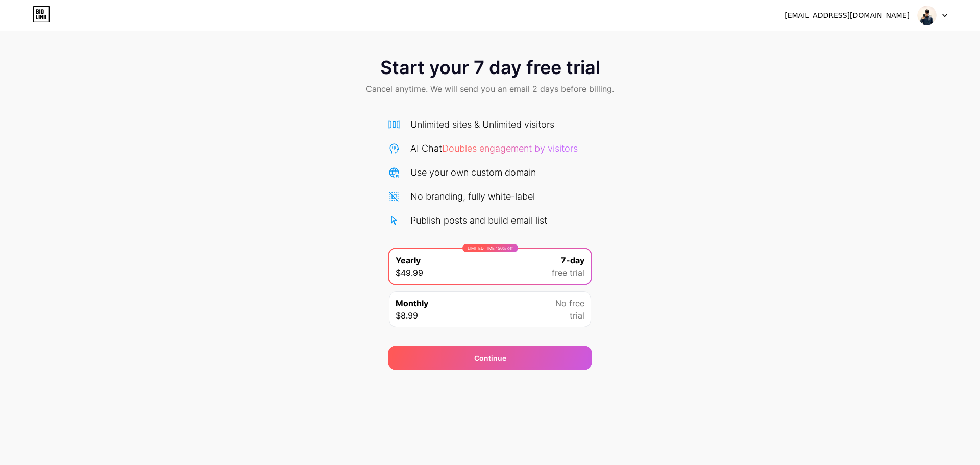 Image resolution: width=980 pixels, height=465 pixels. I want to click on div: Publish posts and build email list, so click(479, 220).